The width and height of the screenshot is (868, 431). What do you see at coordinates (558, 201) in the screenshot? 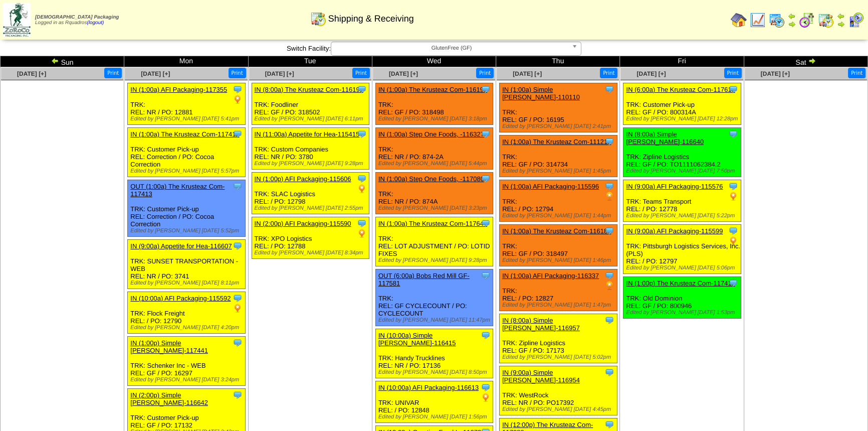
I see `div: TRK: REL: / PO: 12794` at bounding box center [558, 201].